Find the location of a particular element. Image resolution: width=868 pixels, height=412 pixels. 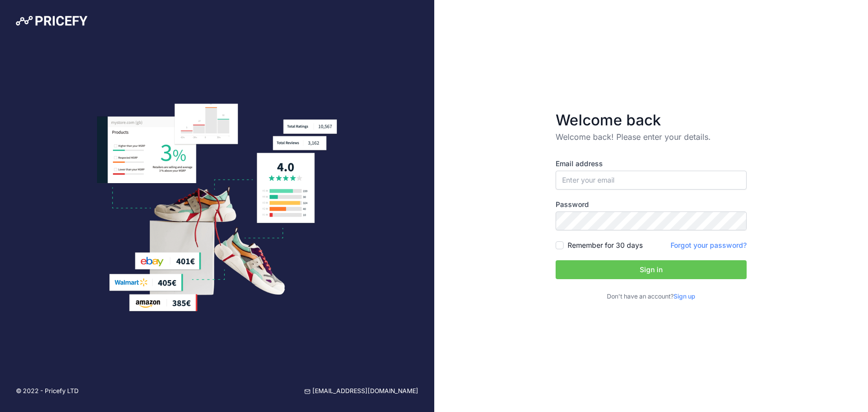

label: Email address is located at coordinates (651, 164).